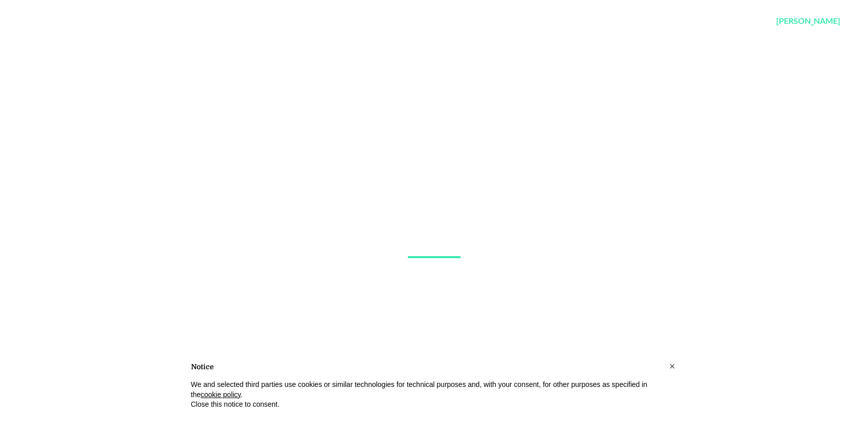 The width and height of the screenshot is (868, 426). What do you see at coordinates (221, 394) in the screenshot?
I see `a: cookie policy` at bounding box center [221, 394].